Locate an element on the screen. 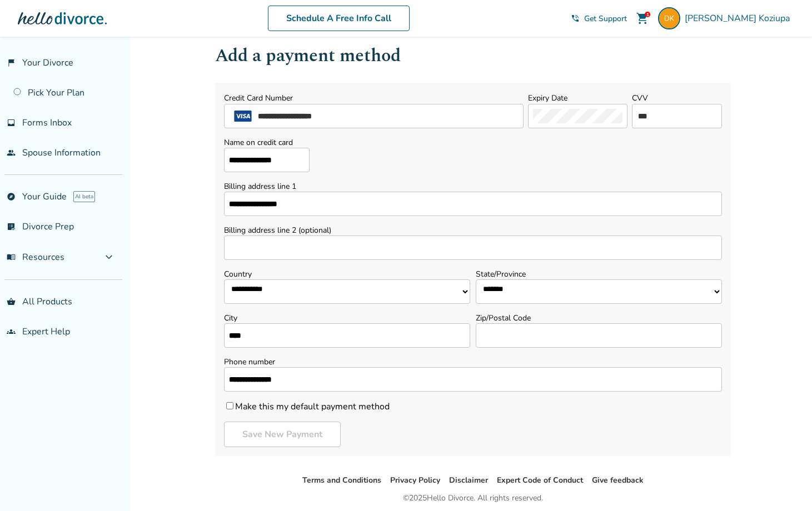 Image resolution: width=812 pixels, height=511 pixels. label: Make this my default payment method is located at coordinates (307, 407).